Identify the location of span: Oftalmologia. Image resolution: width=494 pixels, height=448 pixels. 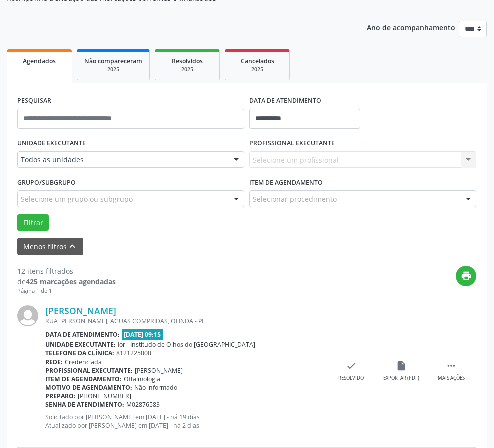
(142, 379).